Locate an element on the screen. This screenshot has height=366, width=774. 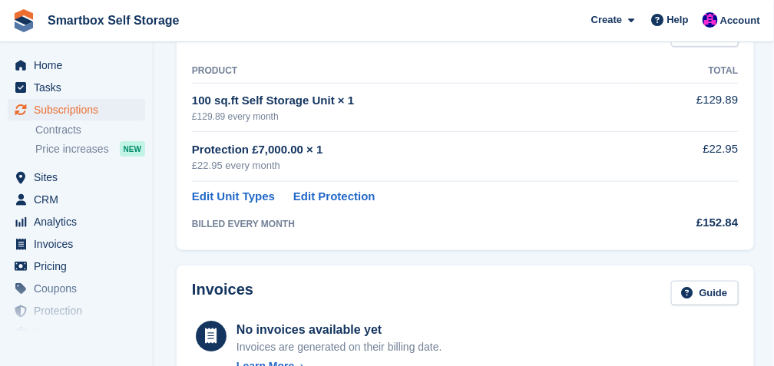
span: Help is located at coordinates (678, 20).